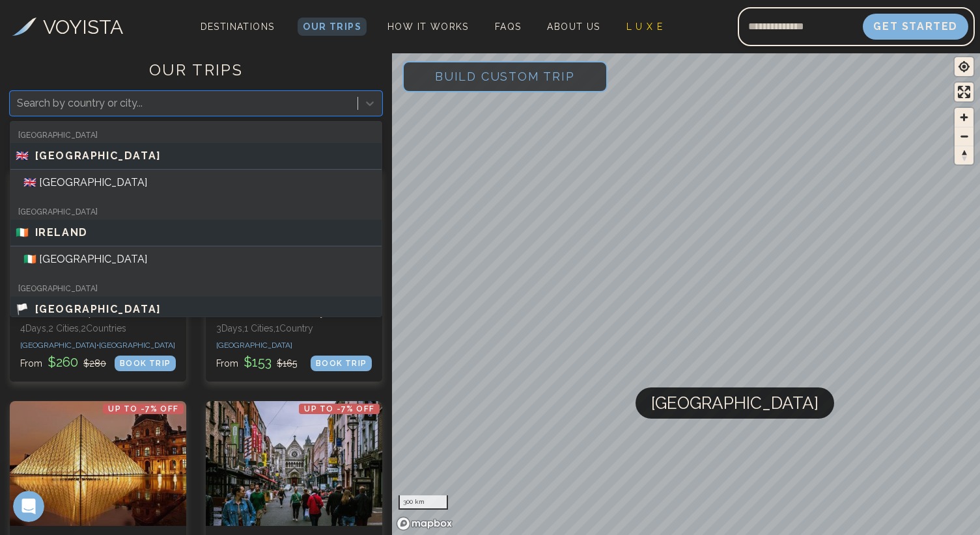  I want to click on a: Our Trips, so click(332, 27).